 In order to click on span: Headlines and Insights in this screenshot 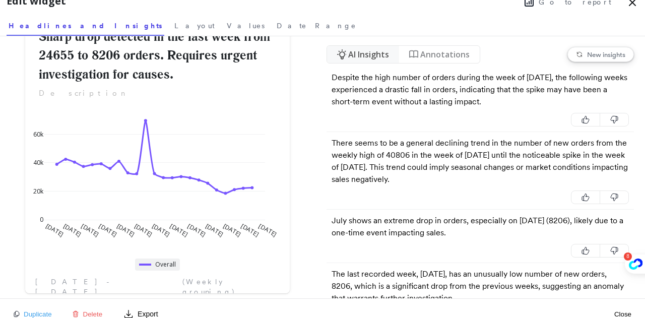, I will do `click(85, 26)`.